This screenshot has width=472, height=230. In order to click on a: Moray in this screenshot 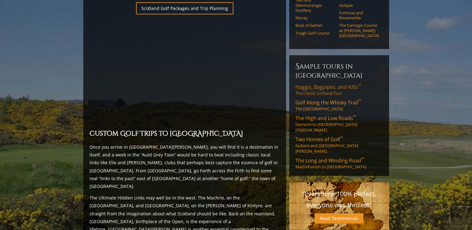, I will do `click(315, 18)`.